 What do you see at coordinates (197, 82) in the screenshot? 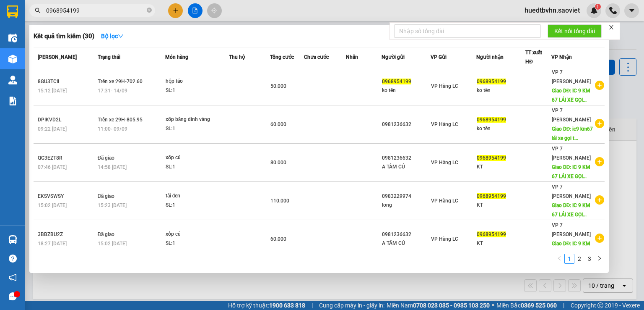
I see `div: hộp táo` at bounding box center [197, 82].